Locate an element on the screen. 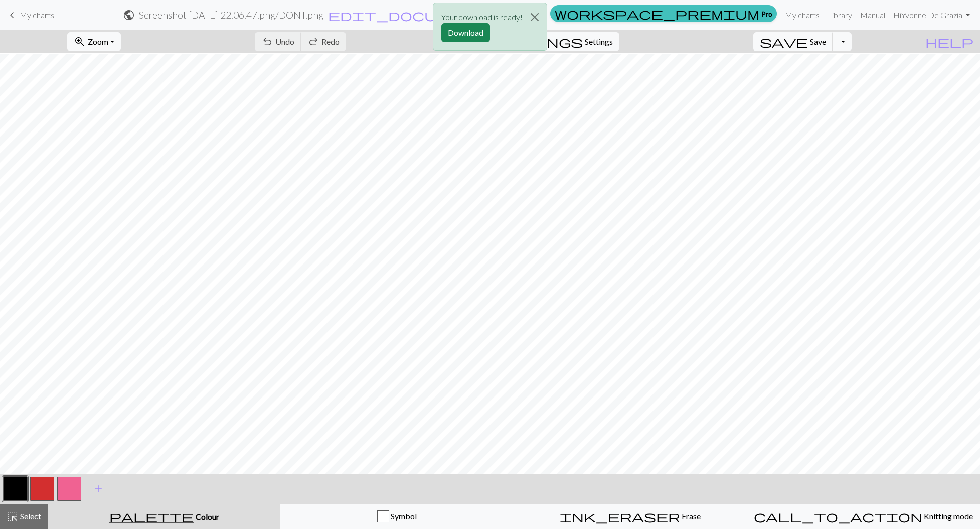 The image size is (980, 529). span: ink_eraser is located at coordinates (620, 516).